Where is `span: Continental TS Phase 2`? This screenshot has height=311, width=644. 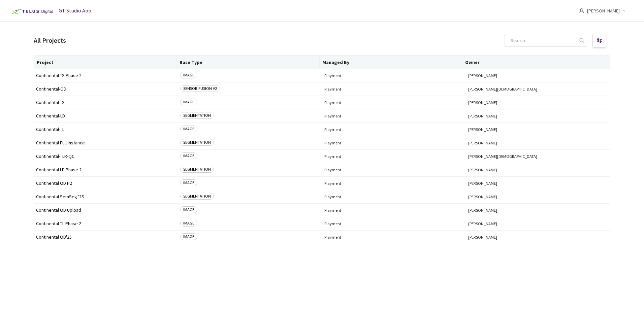 span: Continental TS Phase 2 is located at coordinates (106, 75).